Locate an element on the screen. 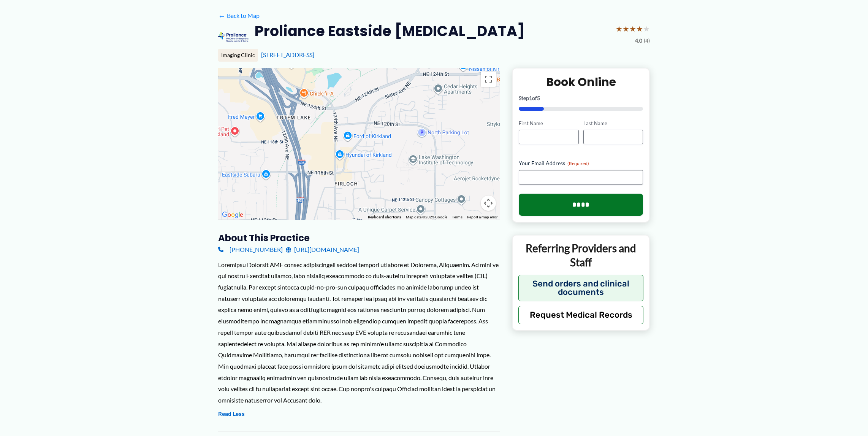 This screenshot has width=868, height=436. button: Keyboard shortcuts is located at coordinates (385, 217).